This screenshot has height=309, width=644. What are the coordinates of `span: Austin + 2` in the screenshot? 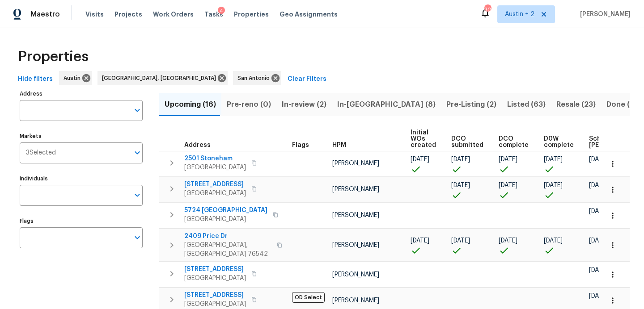 It's located at (520, 14).